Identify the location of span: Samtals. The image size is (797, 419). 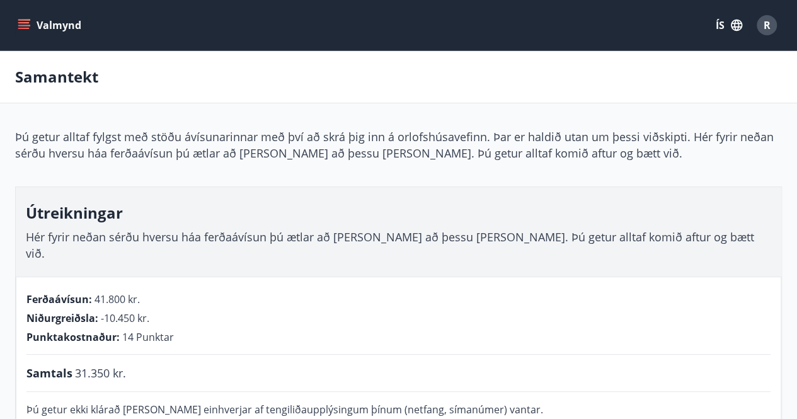
(49, 373).